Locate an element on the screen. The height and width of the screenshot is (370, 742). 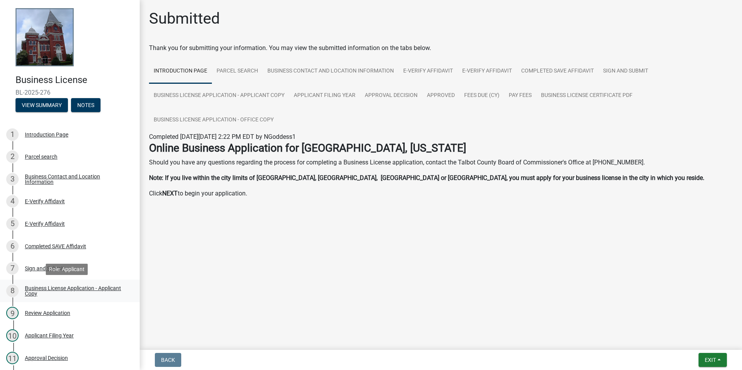
a: Pay Fees is located at coordinates (520, 96).